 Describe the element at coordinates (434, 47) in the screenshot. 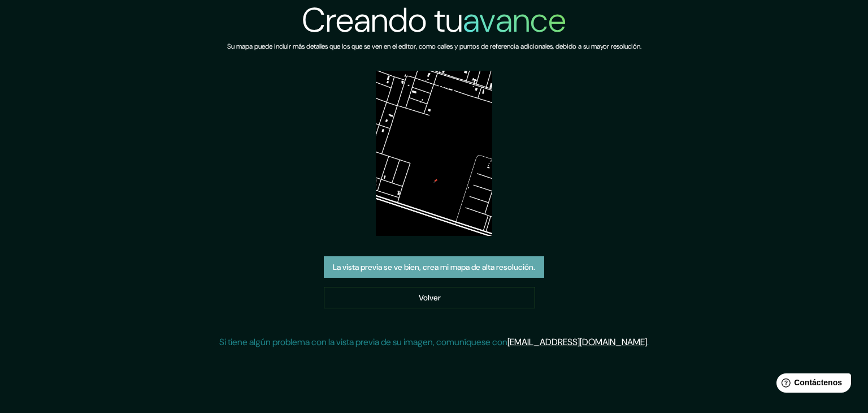

I see `font: Su mapa puede incluir más detalles que los que se ven en el editor, como calles y puntos de refer...` at that location.